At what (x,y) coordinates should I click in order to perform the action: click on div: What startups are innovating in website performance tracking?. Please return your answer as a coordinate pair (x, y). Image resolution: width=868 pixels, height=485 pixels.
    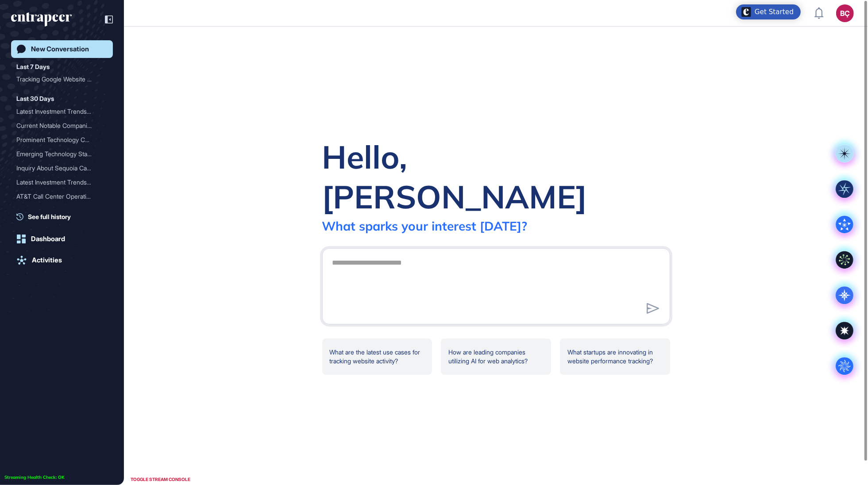
    Looking at the image, I should click on (615, 357).